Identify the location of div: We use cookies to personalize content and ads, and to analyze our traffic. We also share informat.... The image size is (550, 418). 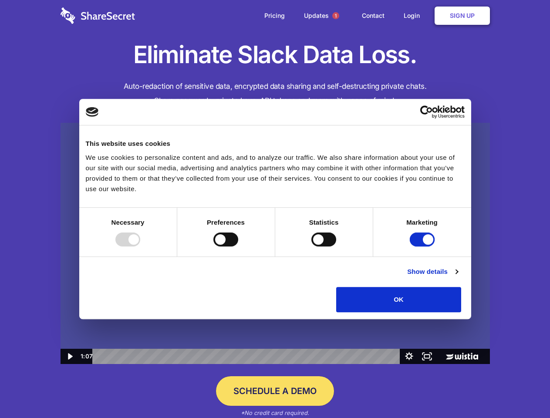
(275, 173).